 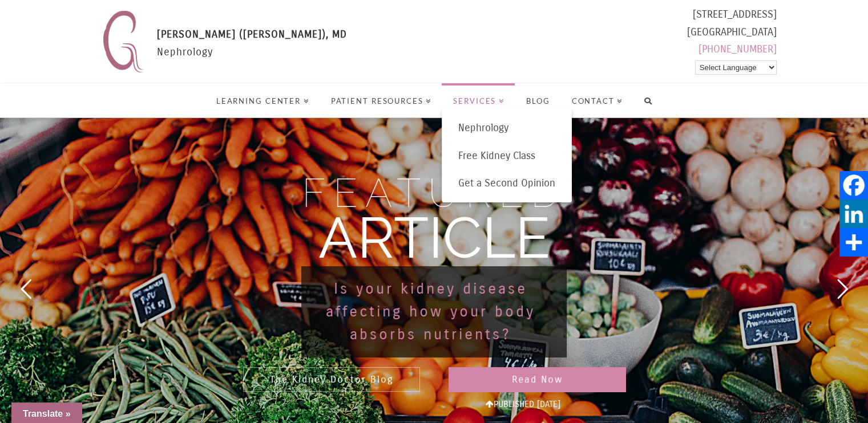 What do you see at coordinates (381, 101) in the screenshot?
I see `span: Patient Resources` at bounding box center [381, 101].